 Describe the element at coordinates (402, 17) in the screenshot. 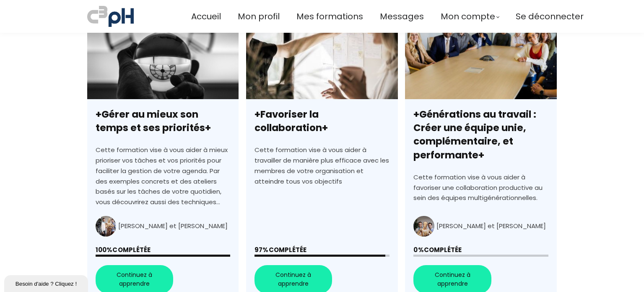

I see `a: Messages` at that location.